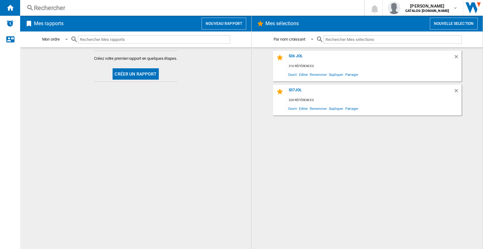 The image size is (483, 249). What do you see at coordinates (49, 24) in the screenshot?
I see `h2: Mes rapports` at bounding box center [49, 24].